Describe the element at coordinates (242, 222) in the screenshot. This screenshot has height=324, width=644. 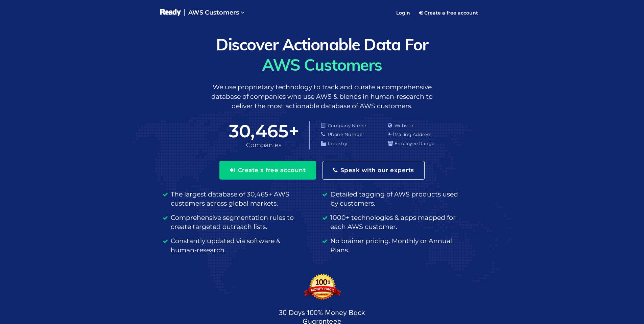
I see `li: Comprehensive segmentation rules to create targeted outreach lists.` at that location.